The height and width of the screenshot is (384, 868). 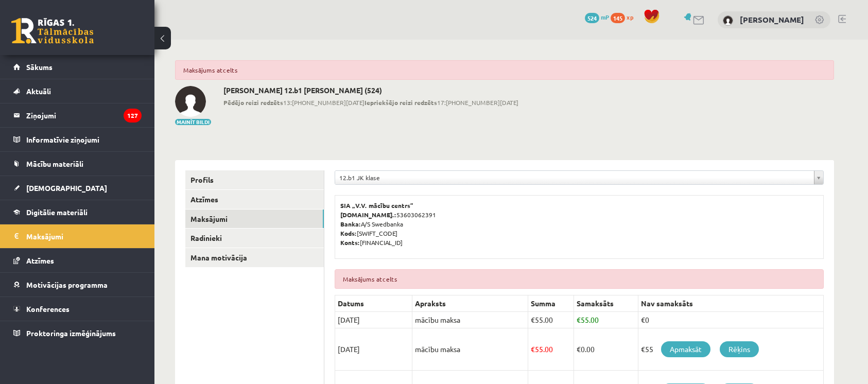 I want to click on span: Atzīmes, so click(x=40, y=261).